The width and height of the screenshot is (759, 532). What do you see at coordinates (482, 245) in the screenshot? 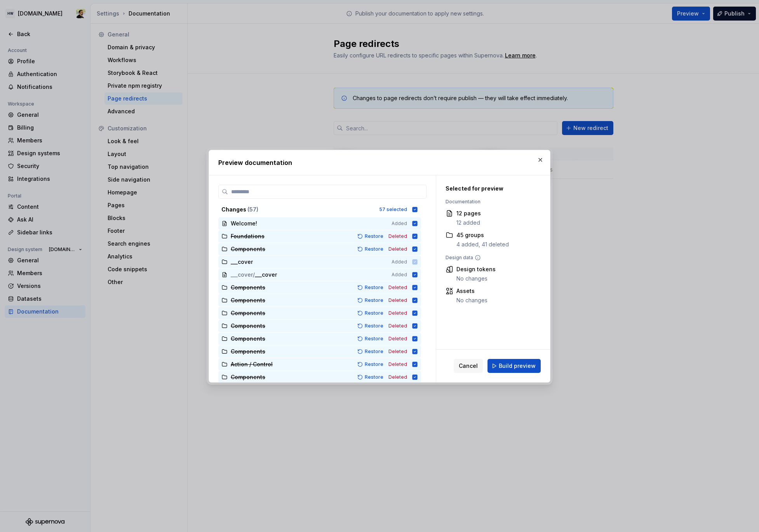
I see `div: 4 added, 41 deleted` at bounding box center [482, 245].